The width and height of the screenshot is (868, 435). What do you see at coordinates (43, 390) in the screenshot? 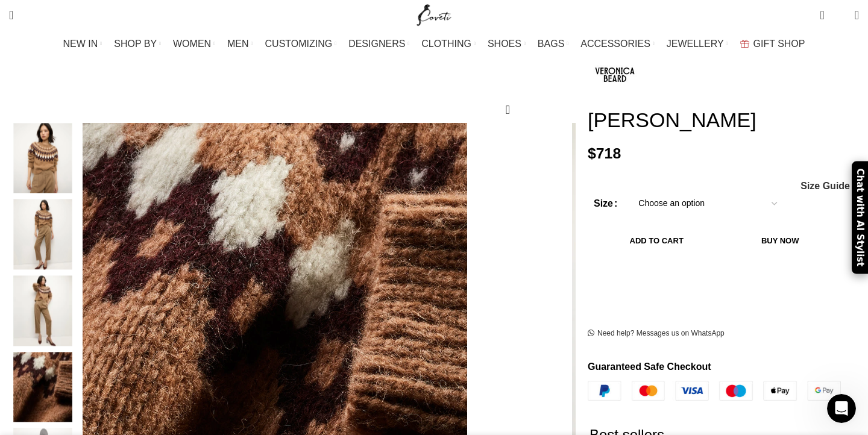
I see `div: 5 / 6` at bounding box center [43, 390].